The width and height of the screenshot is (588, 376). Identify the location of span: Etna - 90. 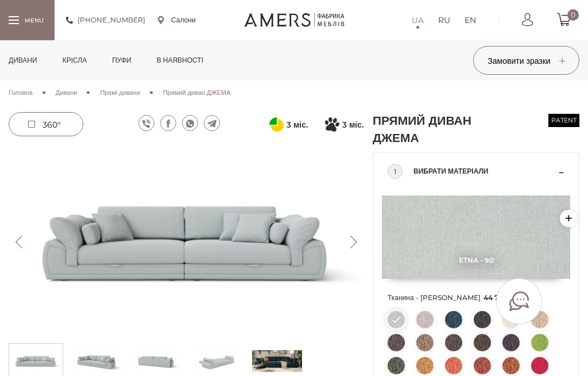
(476, 260).